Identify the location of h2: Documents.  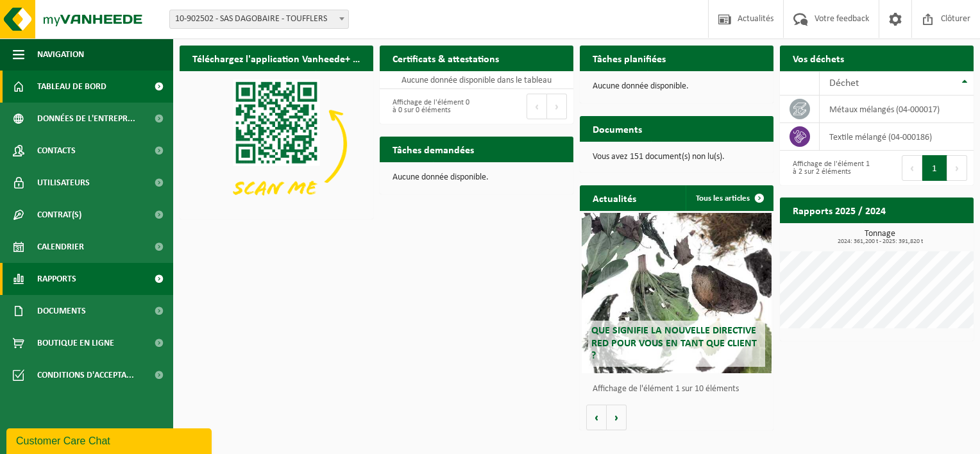
(617, 128).